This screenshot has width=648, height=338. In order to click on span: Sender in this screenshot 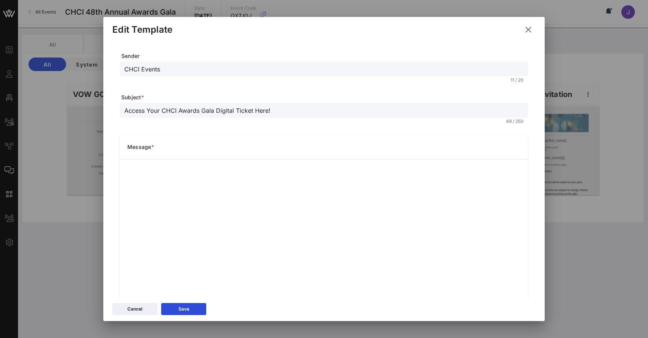, I will do `click(325, 56)`.